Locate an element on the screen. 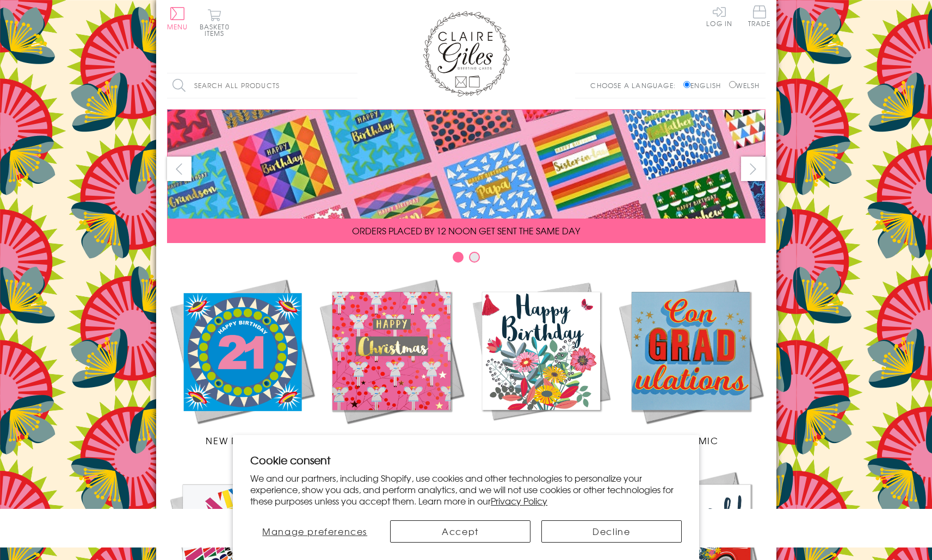  a: Log In is located at coordinates (719, 16).